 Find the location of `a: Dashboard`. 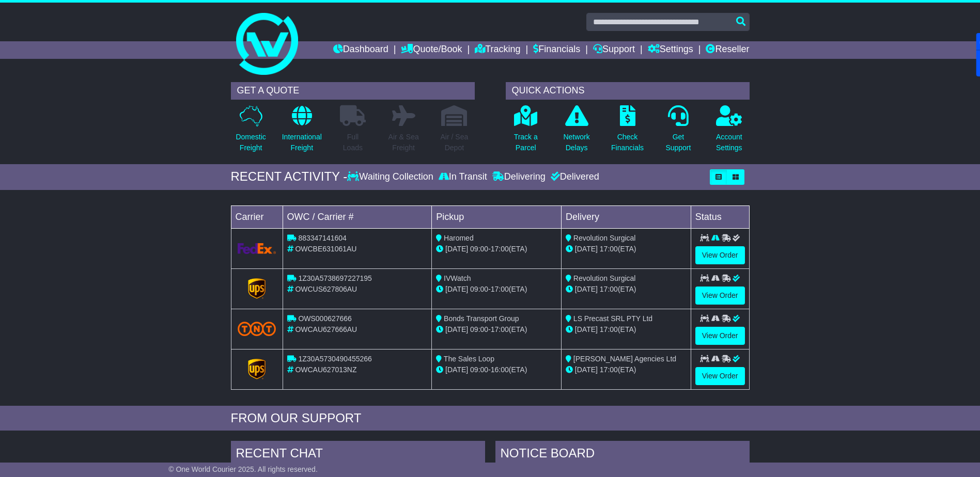

a: Dashboard is located at coordinates (361, 50).